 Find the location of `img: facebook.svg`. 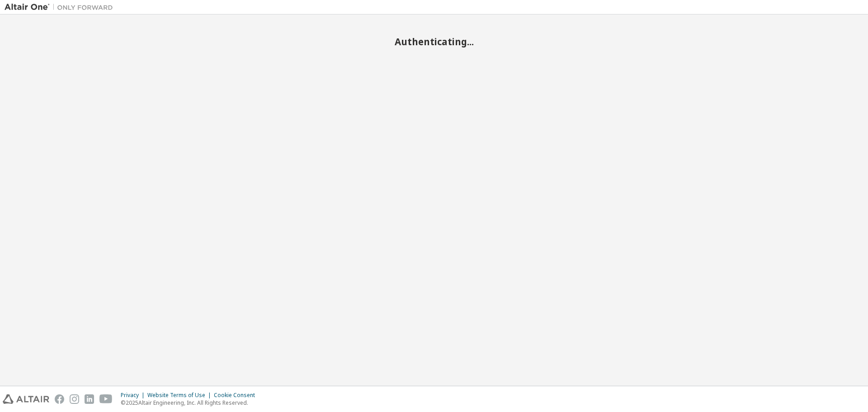

img: facebook.svg is located at coordinates (59, 399).